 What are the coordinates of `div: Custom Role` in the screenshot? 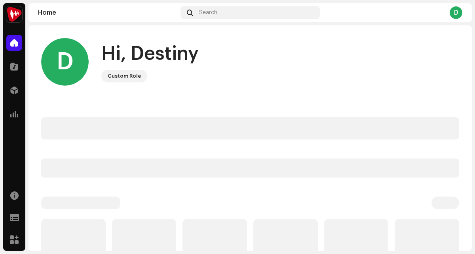 It's located at (124, 76).